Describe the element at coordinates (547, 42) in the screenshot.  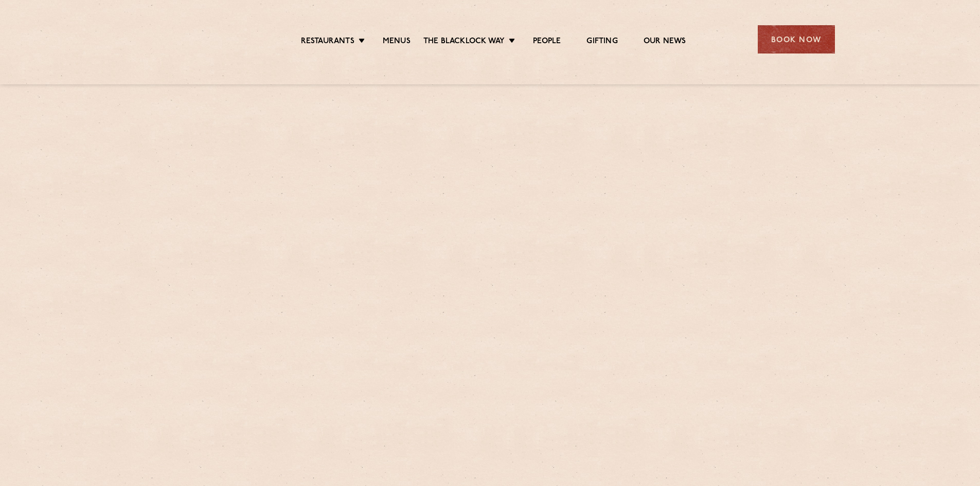
I see `a: People` at that location.